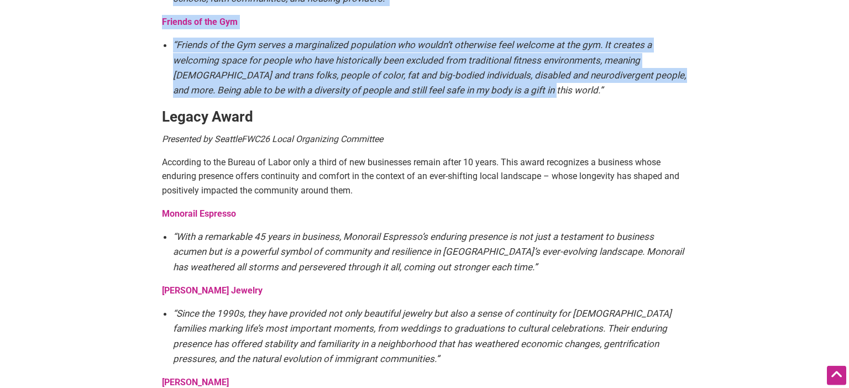 The image size is (849, 388). I want to click on em: “Since the 1990s, they have provided not only beautiful jewelry but also a sense of continuity fo..., so click(422, 336).